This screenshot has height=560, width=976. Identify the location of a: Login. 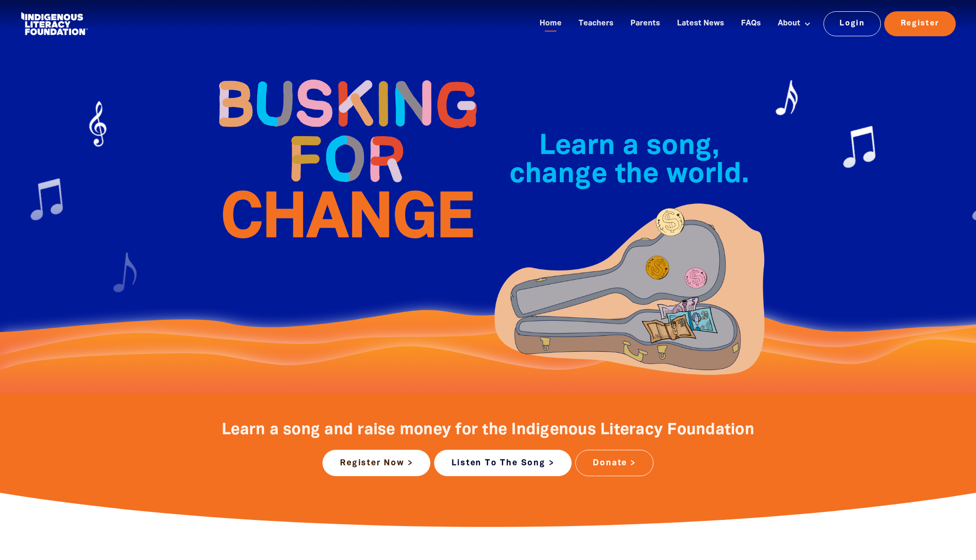
(852, 23).